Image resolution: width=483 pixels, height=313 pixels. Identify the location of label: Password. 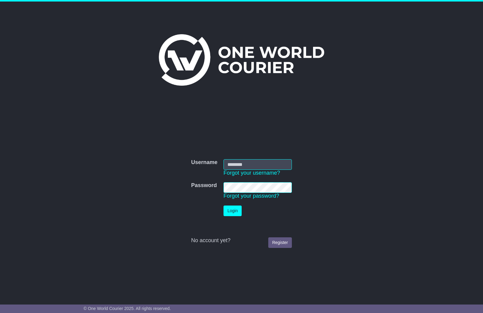
(204, 186).